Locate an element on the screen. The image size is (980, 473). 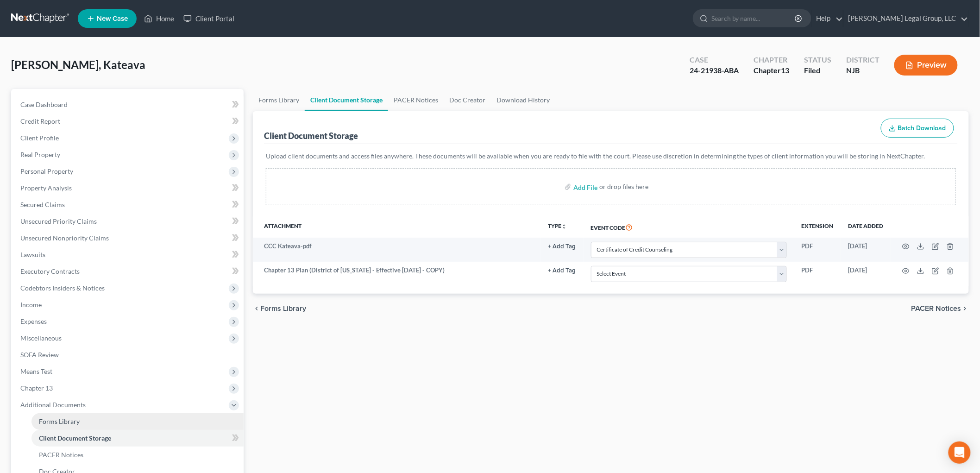
p: Upload client documents and access files anywhere. These documents will be available when you are... is located at coordinates (610, 156).